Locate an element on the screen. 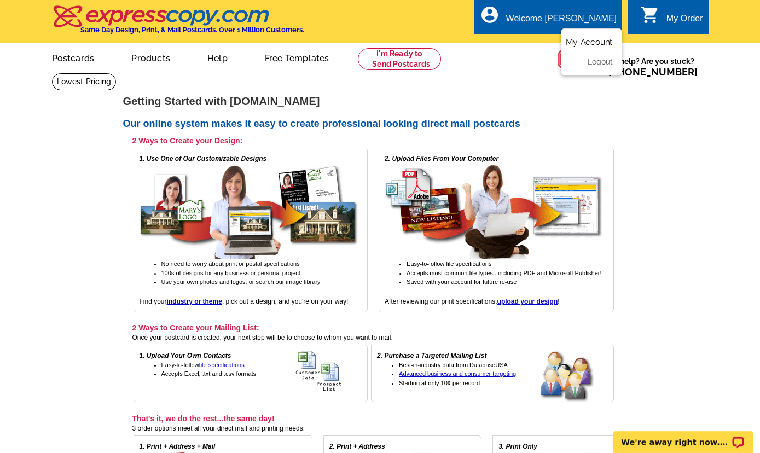 This screenshot has width=760, height=453. em: 1. Use One of Our Customizable Designs is located at coordinates (203, 159).